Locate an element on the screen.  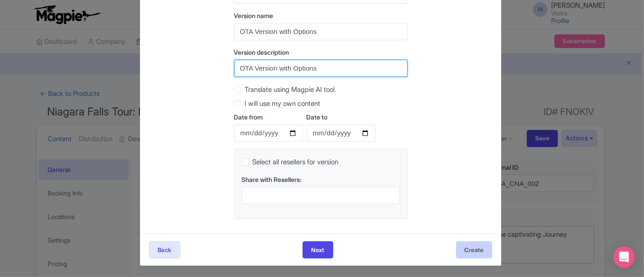
div: Open Intercom Messenger is located at coordinates (624, 257).